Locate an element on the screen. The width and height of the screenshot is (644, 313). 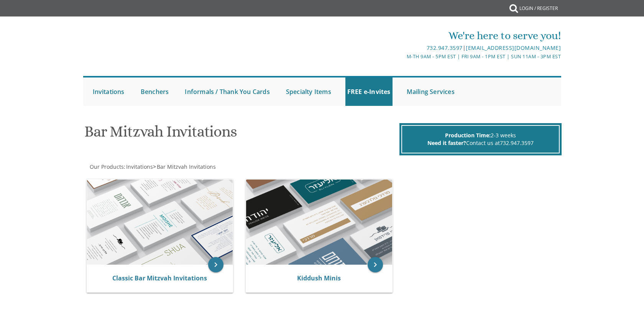
a: Informals / Thank You Cards is located at coordinates (227, 92).